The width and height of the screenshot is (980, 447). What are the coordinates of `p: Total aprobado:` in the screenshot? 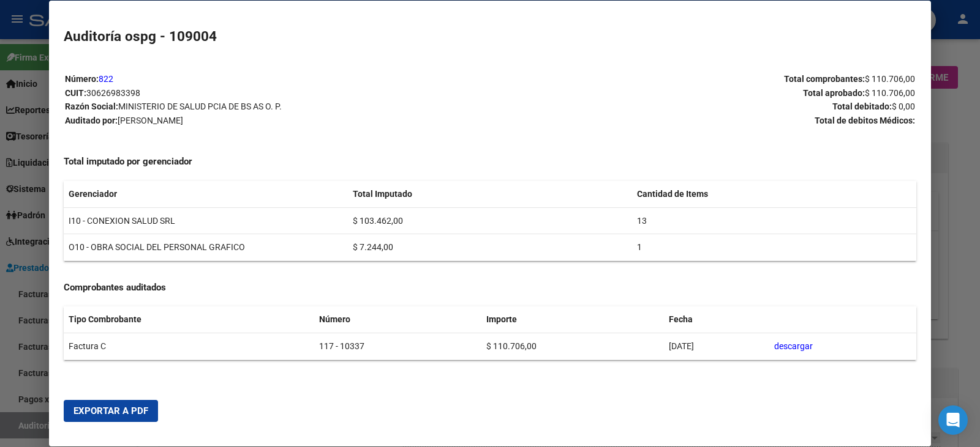 It's located at (702, 93).